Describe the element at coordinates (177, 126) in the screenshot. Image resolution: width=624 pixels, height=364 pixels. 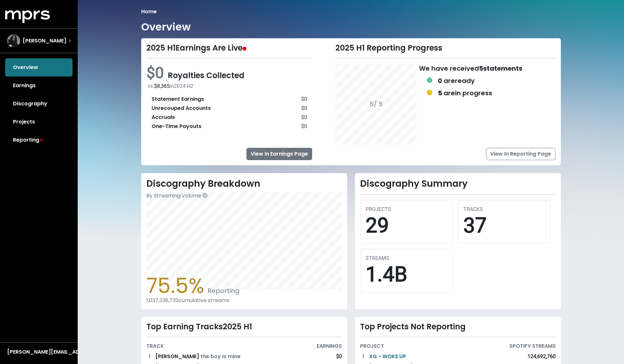
I see `div: One-Time Payouts` at that location.